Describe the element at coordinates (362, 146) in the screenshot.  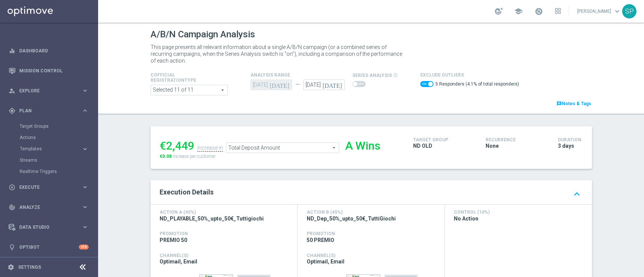
I see `div: A Wins` at that location.